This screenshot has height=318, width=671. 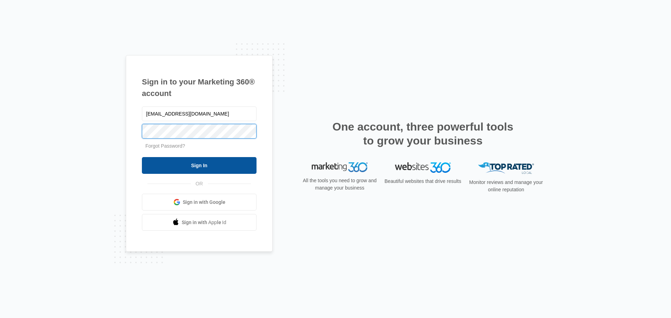 What do you see at coordinates (199, 88) in the screenshot?
I see `h1: Sign in to your Marketing 360® account` at bounding box center [199, 88].